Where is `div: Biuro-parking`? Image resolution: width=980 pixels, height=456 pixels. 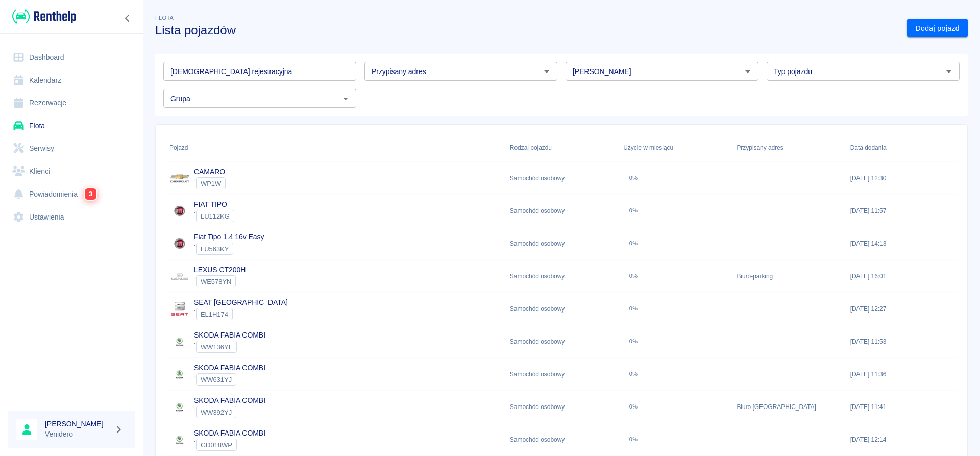
div: Biuro-parking is located at coordinates (788, 276).